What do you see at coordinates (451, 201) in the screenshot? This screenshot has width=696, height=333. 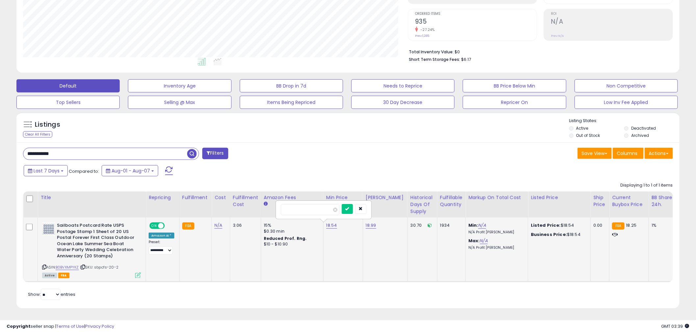 I see `div: Fulfillable Quantity` at bounding box center [451, 201].